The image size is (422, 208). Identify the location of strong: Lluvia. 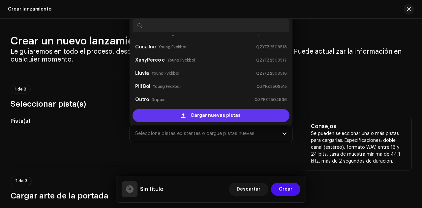
(142, 74).